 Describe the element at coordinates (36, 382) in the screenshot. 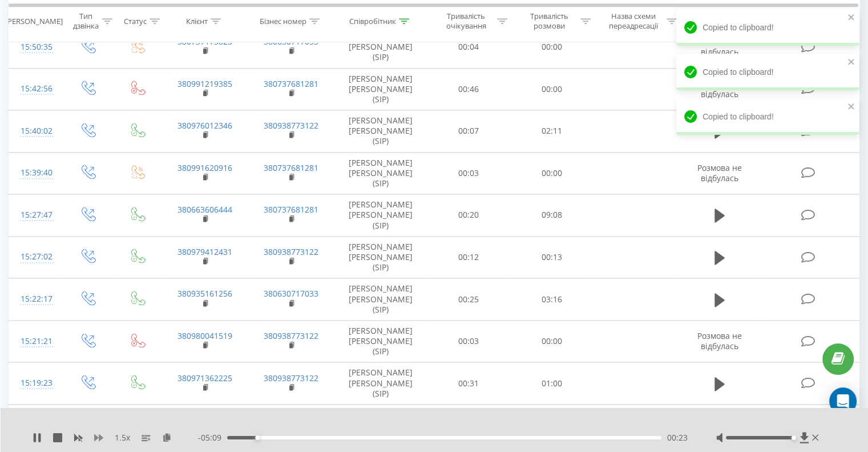

I see `div: 15:19:23` at that location.